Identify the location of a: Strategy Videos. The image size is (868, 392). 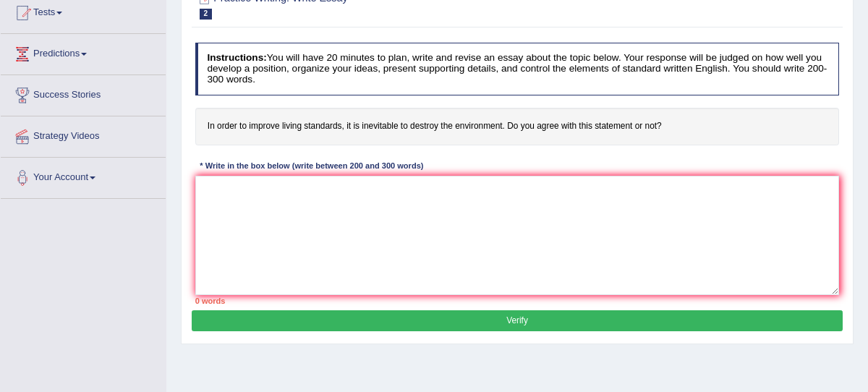
(83, 135).